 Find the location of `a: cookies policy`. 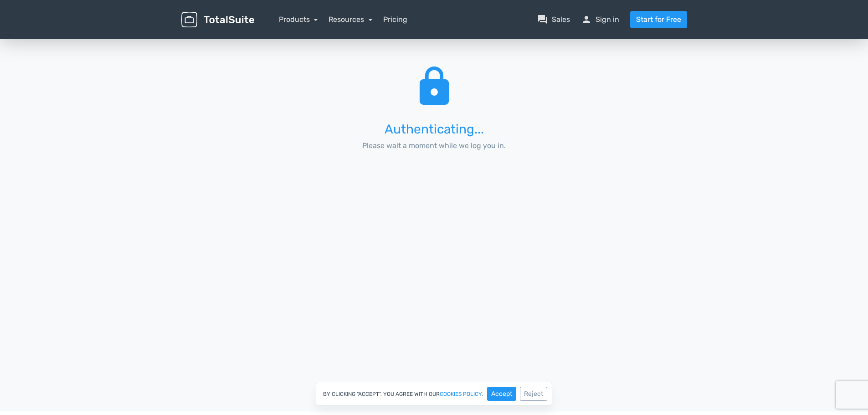

a: cookies policy is located at coordinates (460, 394).